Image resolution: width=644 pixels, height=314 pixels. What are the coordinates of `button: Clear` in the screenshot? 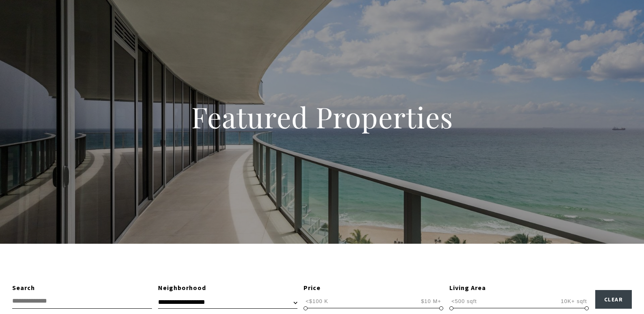 It's located at (614, 299).